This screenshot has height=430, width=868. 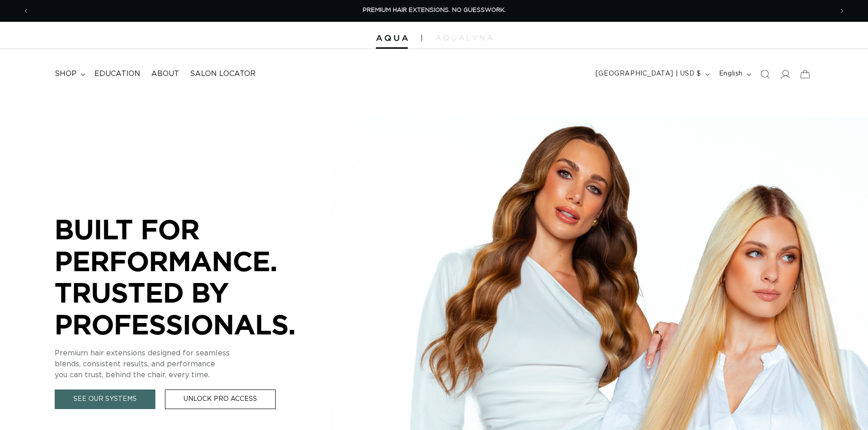 I want to click on span: shop, so click(x=65, y=74).